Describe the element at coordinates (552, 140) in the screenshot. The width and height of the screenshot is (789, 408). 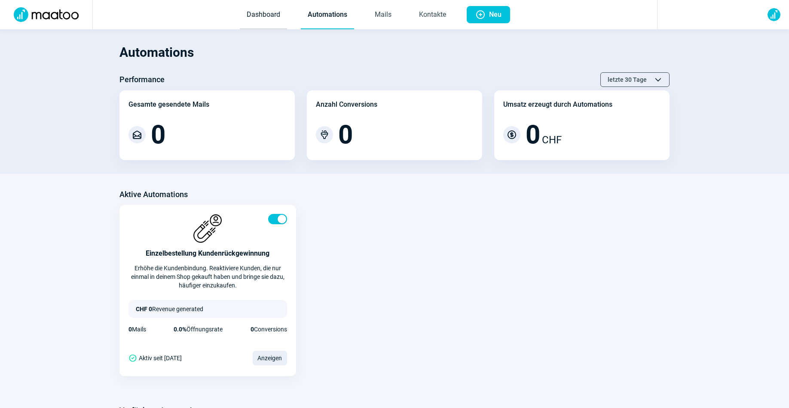
I see `span: CHF` at that location.